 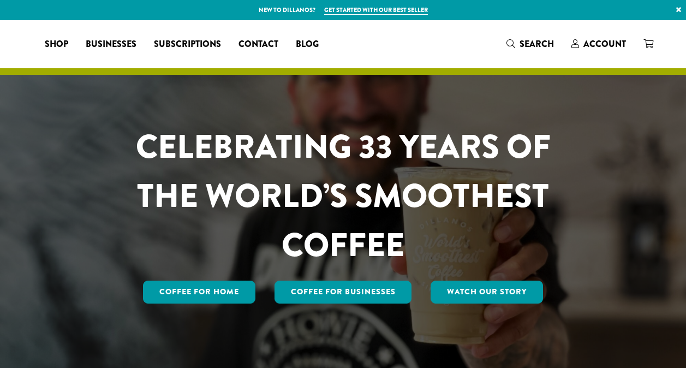 What do you see at coordinates (343, 292) in the screenshot?
I see `a: Coffee For Businesses` at bounding box center [343, 292].